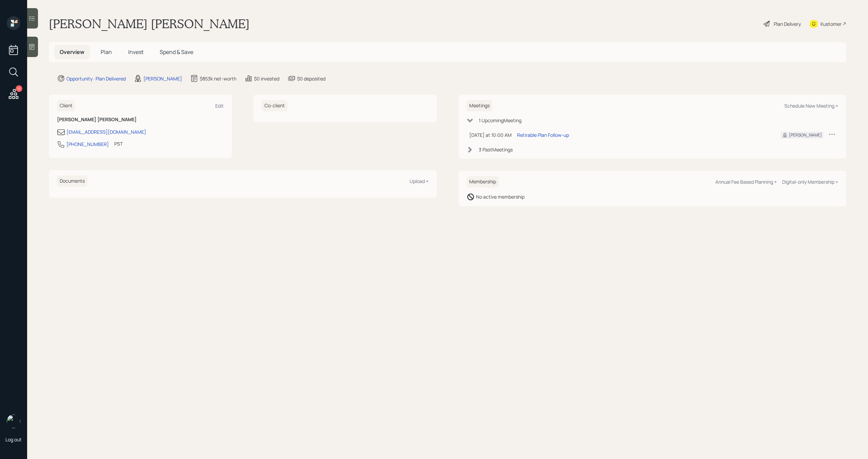 Image resolution: width=868 pixels, height=459 pixels. Describe the element at coordinates (136, 52) in the screenshot. I see `span: Invest` at that location.